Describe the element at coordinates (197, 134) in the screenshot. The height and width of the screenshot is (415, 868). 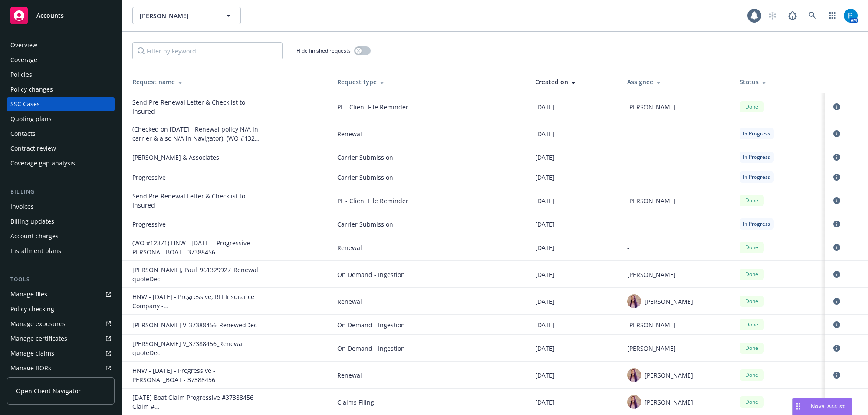
I see `div: (Checked on 08/22/2025 - Renewal policy N/A in carrier & also N/A in Navigator), (WO #13221 - 961...` at that location.